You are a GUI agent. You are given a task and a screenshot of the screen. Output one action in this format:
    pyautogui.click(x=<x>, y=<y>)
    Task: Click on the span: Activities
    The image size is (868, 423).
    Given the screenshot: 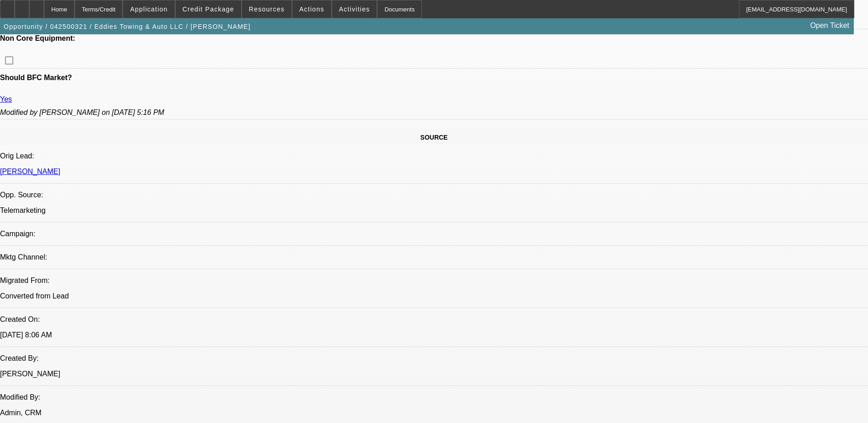 What is the action you would take?
    pyautogui.click(x=355, y=9)
    